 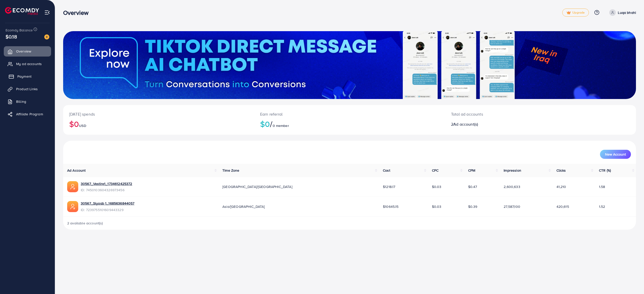 What do you see at coordinates (386, 170) in the screenshot?
I see `span: Cost` at bounding box center [386, 170].